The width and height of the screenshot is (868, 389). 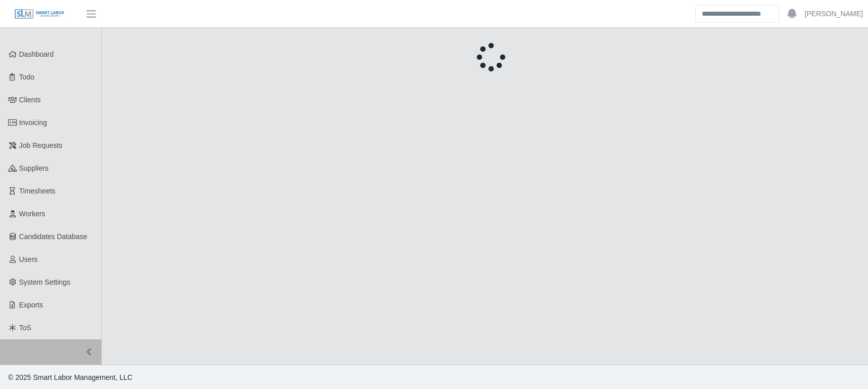 I want to click on span: System Settings, so click(x=44, y=283).